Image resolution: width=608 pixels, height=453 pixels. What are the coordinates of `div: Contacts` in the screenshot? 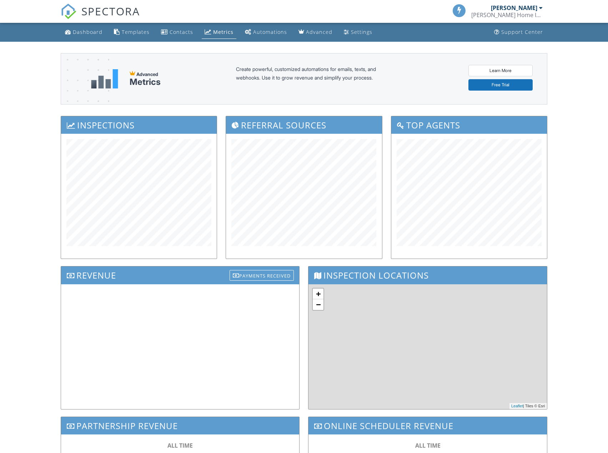 It's located at (181, 32).